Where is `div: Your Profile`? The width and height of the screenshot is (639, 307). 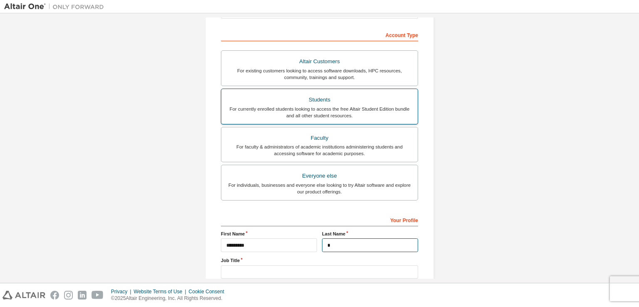
div: Your Profile is located at coordinates (320, 220).